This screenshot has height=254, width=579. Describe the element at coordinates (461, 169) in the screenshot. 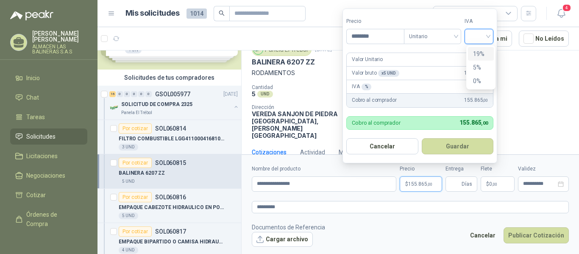

I see `label: Entrega` at that location.